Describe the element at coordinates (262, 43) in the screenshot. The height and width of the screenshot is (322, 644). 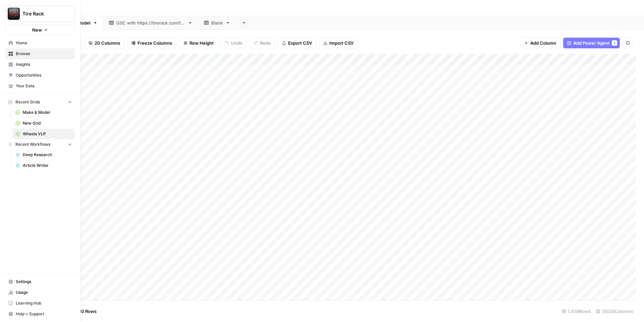
I see `button: Redo` at that location.